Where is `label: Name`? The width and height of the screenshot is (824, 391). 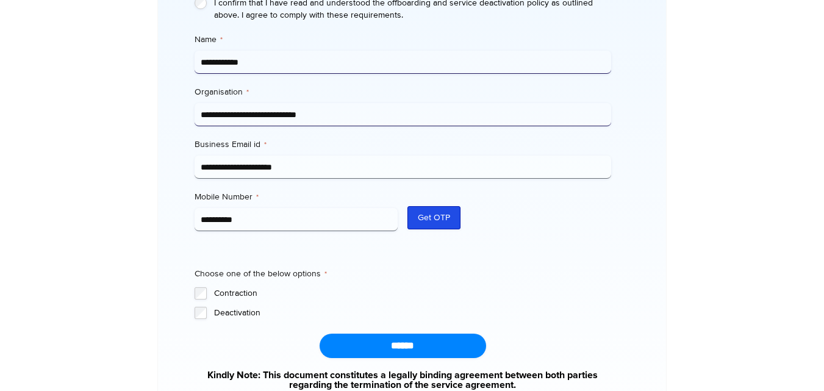
label: Name is located at coordinates (403, 40).